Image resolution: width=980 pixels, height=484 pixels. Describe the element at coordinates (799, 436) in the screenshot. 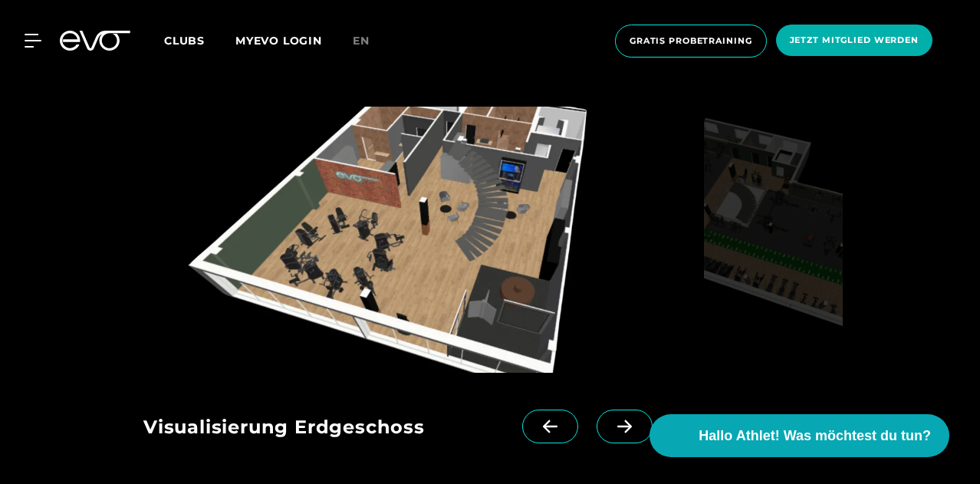

I see `button: Hallo Athlet! Was möchtest du tun?` at that location.